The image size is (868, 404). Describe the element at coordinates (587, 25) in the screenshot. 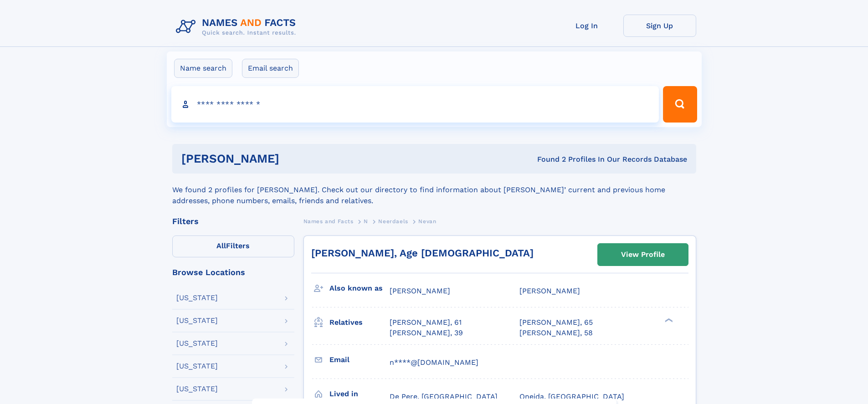

I see `a: Log In` at that location.